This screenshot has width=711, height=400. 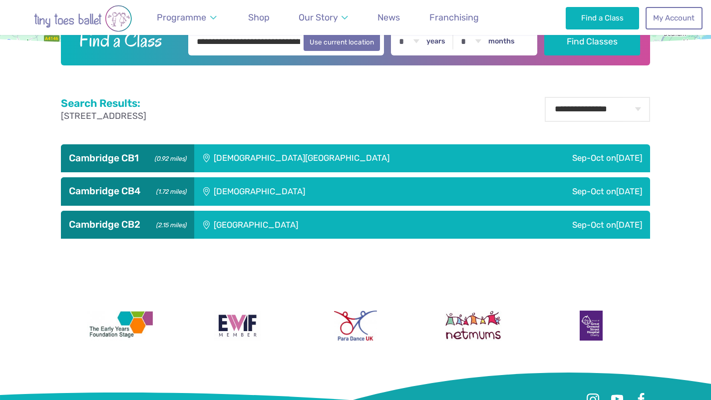 I want to click on img: tiny toes ballet, so click(x=83, y=18).